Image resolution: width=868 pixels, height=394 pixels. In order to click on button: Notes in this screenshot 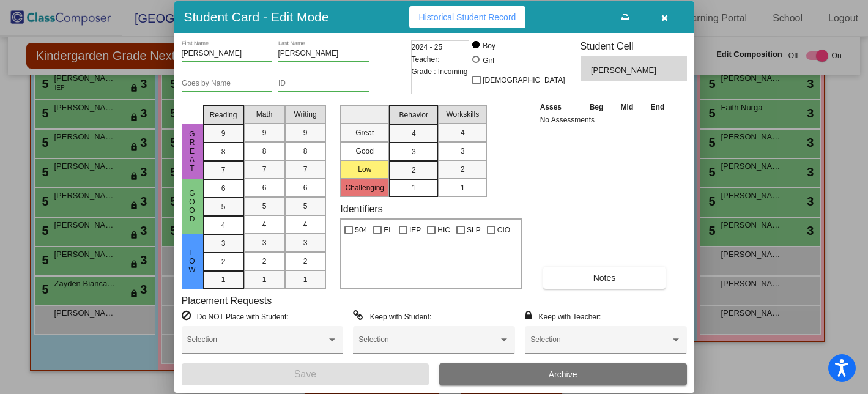, I will do `click(604, 278)`.